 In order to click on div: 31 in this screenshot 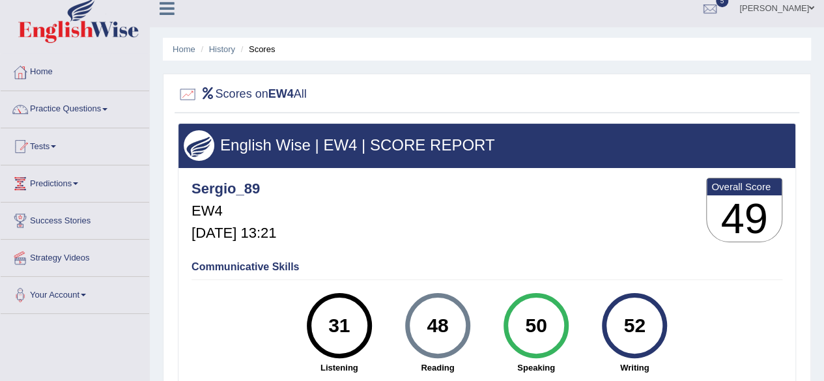, I will do `click(339, 326)`.